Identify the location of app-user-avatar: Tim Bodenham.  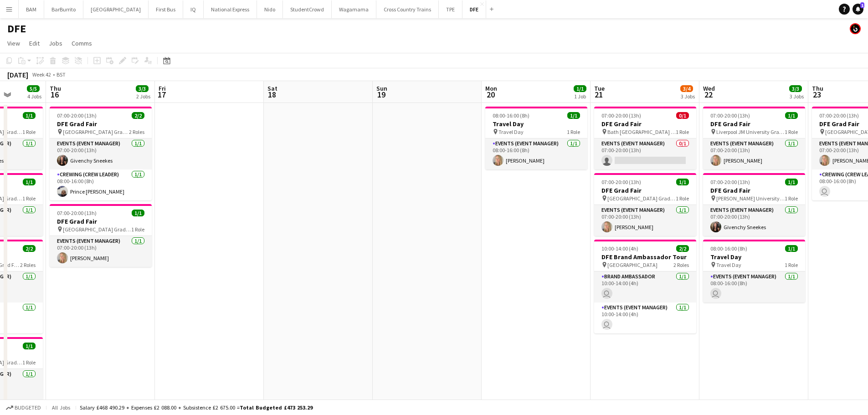
(855, 28).